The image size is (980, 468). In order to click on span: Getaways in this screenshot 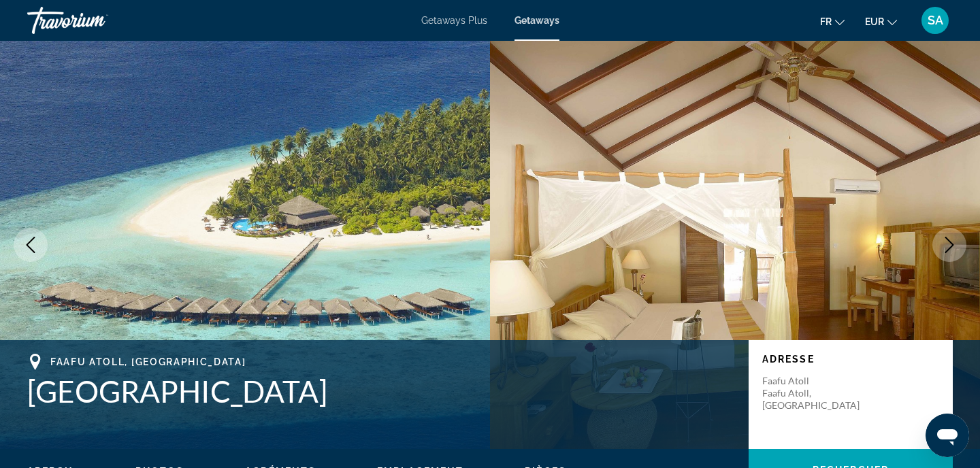, I will do `click(537, 20)`.